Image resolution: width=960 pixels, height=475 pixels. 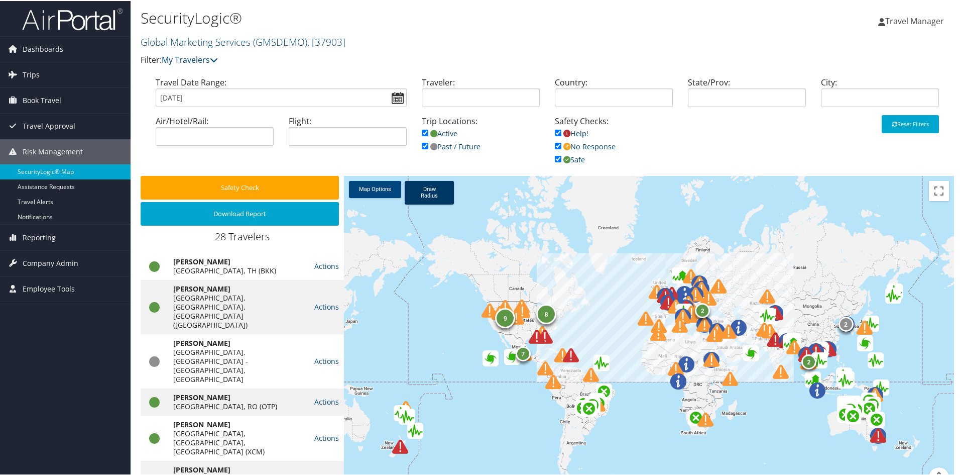 What do you see at coordinates (846, 379) in the screenshot?
I see `div: Green earthquake alert (Magnitude 4.7M, Depth:40.327km) in Indonesia 06/10/2025 06:25 UTC, 3 thou...` at bounding box center [846, 379].